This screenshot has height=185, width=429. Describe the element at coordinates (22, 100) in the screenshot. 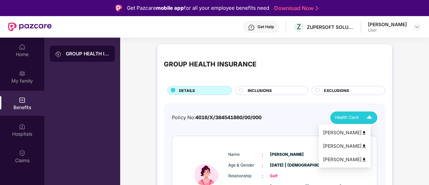

I see `img: svg+xml;base64,PHN2ZyBpZD0iQmVuZWZpdHMiIHhtbG5zPSJodHRwOi8vd3d3LnczLm9yZy8yMDAwL3N2ZyIgd2lkdGg9Ij...` at that location.